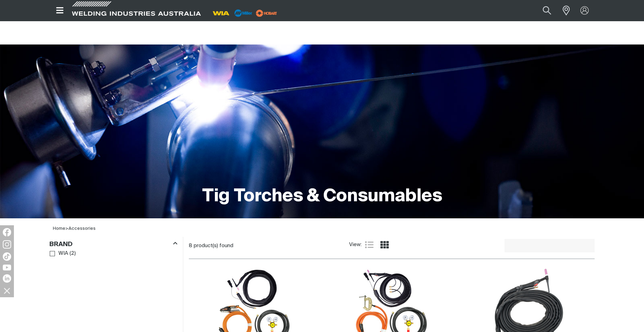 The image size is (644, 332). What do you see at coordinates (61, 244) in the screenshot?
I see `h3: Brand` at bounding box center [61, 244].